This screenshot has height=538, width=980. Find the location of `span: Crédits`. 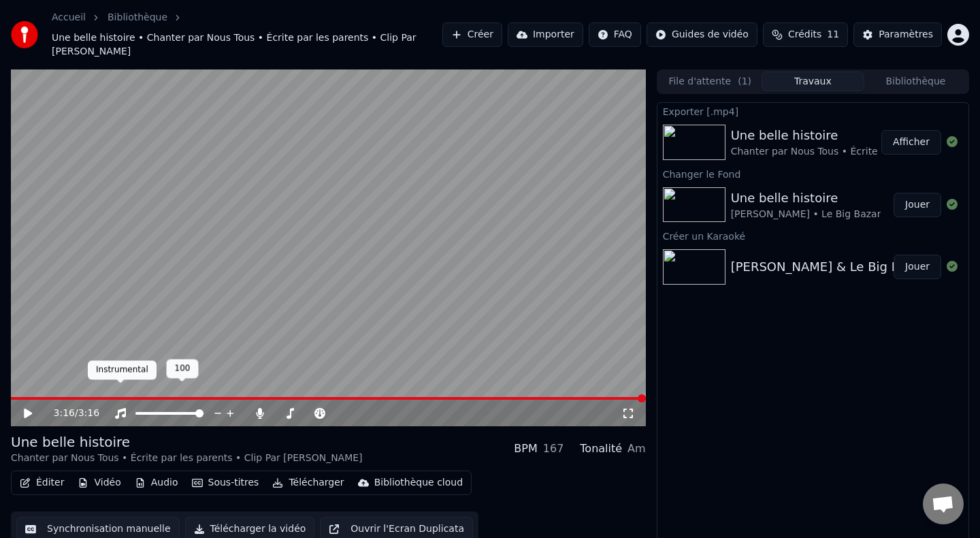

span: Crédits is located at coordinates (805, 35).